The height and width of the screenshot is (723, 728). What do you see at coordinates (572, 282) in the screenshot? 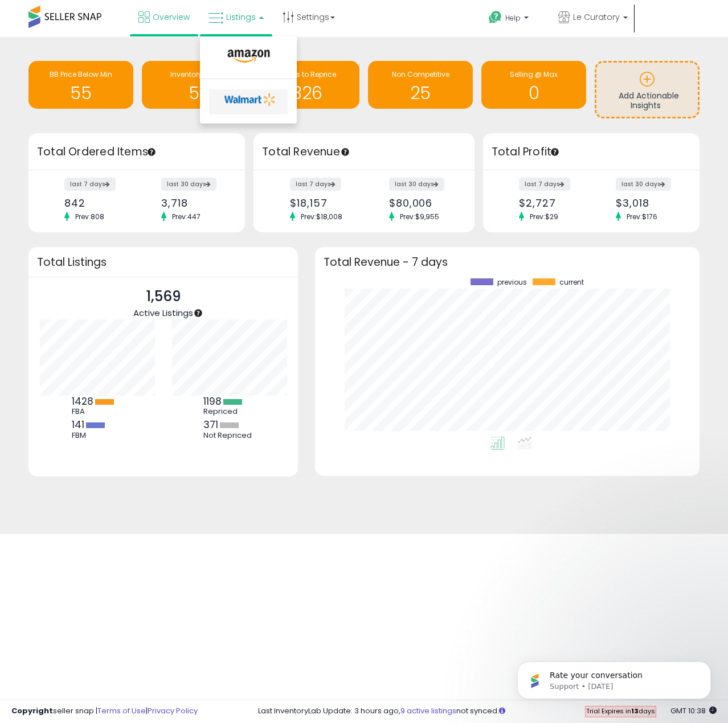
I see `span: current` at bounding box center [572, 282].